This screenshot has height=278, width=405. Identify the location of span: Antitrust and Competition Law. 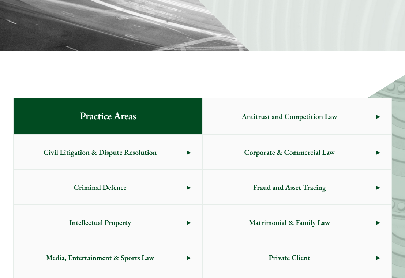
(289, 116).